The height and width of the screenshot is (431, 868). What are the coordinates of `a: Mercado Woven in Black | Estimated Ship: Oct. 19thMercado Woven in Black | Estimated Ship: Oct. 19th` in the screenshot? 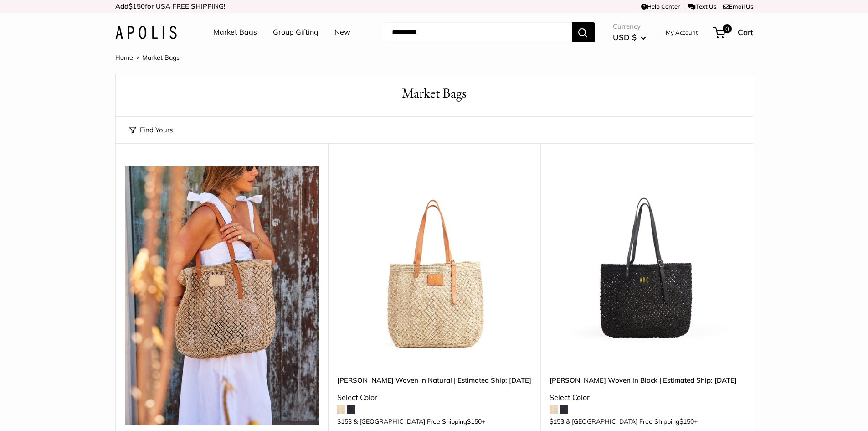 It's located at (647, 263).